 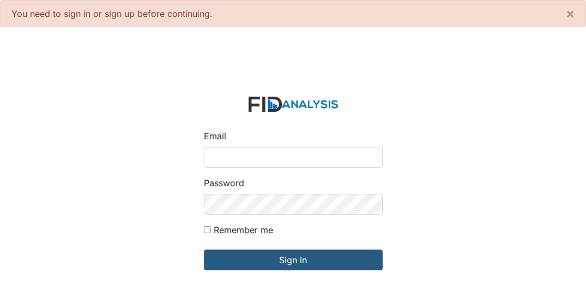 I want to click on img: logo-2fc8c6e3336f68795322cb6e9a2b9007179b544421de10c17bdaae8622450297.svg, so click(x=294, y=104).